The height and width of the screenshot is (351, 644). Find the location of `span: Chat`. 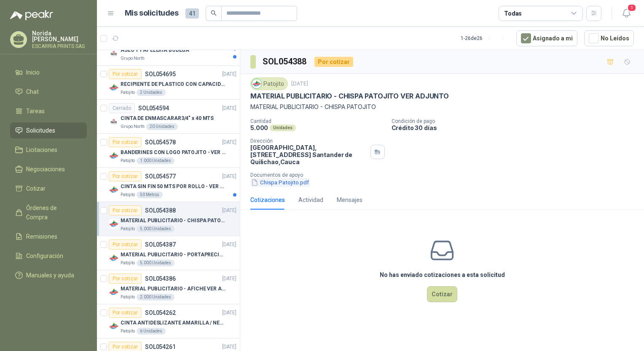

span: Chat is located at coordinates (32, 92).